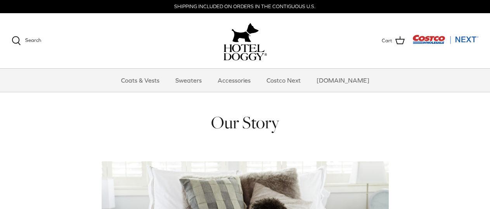  I want to click on a: Visit Costco Next, so click(445, 42).